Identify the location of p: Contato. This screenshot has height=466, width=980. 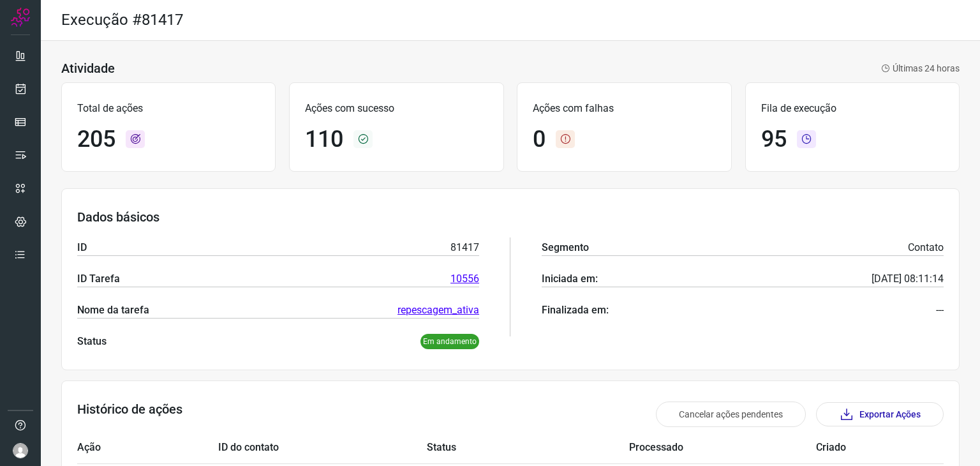
(926, 248).